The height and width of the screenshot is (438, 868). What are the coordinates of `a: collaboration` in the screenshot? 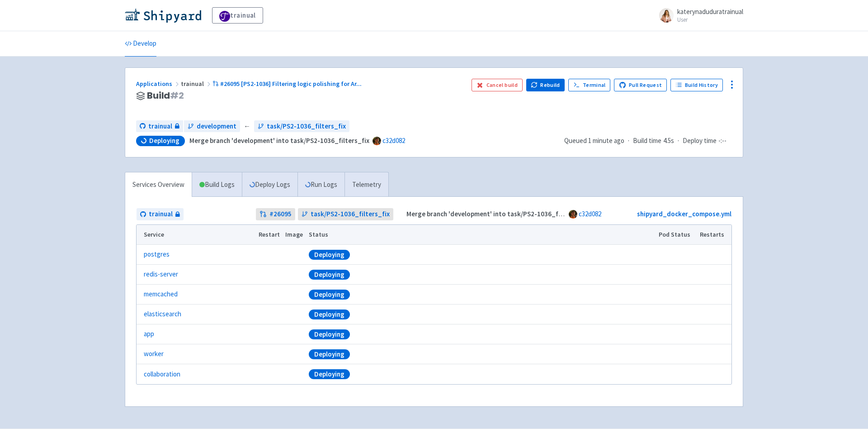 It's located at (162, 374).